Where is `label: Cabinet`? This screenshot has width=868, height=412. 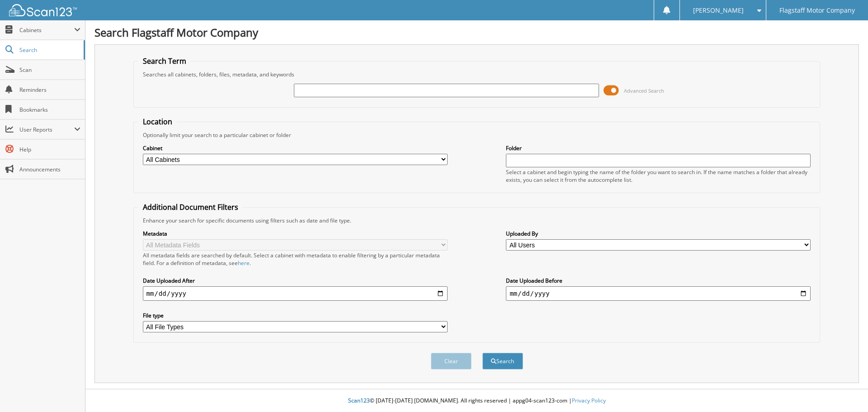 label: Cabinet is located at coordinates (295, 148).